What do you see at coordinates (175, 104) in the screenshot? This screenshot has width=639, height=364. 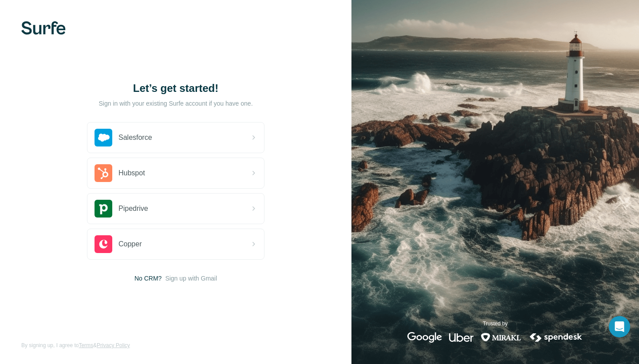 I see `p: Sign in with your existing Surfe account if you have one.` at bounding box center [175, 104].